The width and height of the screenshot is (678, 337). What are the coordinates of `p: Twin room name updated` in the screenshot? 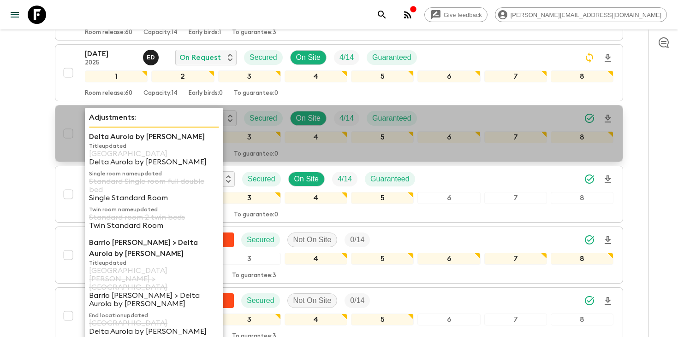 It's located at (154, 210).